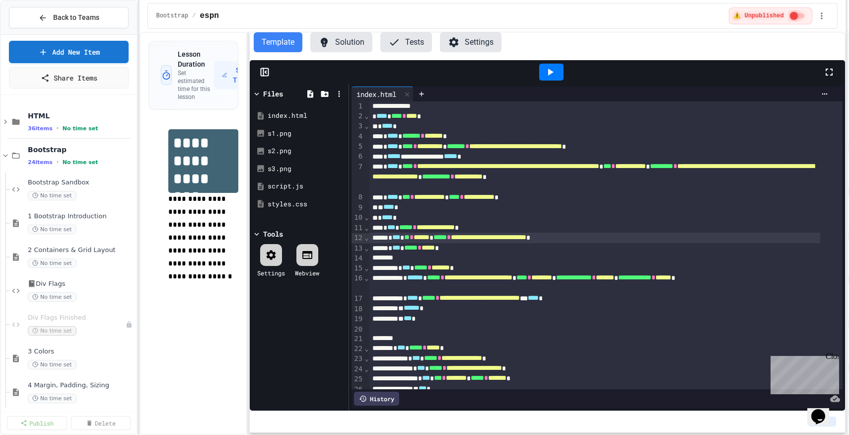 The image size is (849, 435). Describe the element at coordinates (196, 59) in the screenshot. I see `h3: Lesson Duration` at that location.